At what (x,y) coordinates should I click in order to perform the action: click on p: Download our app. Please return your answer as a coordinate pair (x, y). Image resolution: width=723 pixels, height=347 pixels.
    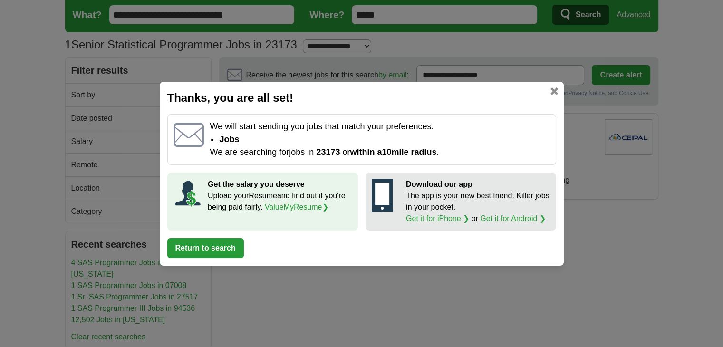
    Looking at the image, I should click on (478, 185).